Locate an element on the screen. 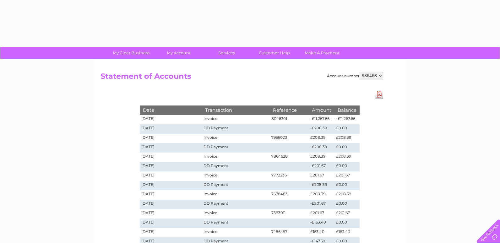 The image size is (500, 243). th: Transaction is located at coordinates (236, 110).